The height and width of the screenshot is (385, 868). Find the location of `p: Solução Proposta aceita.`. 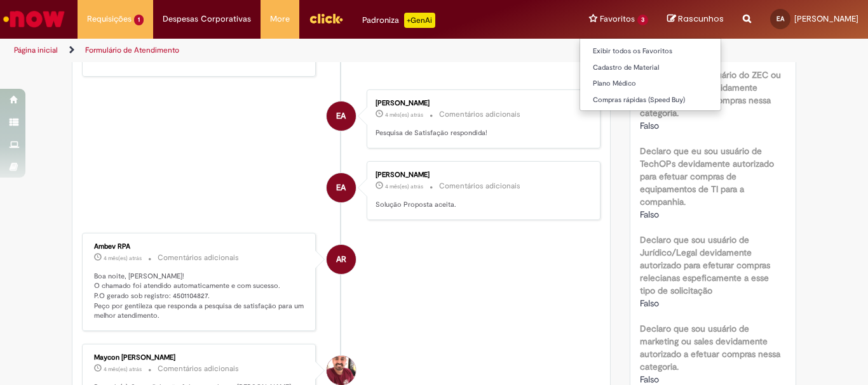

p: Solução Proposta aceita. is located at coordinates (481, 205).